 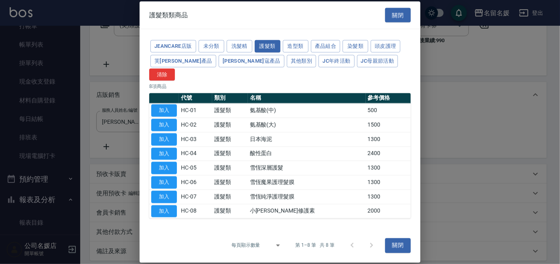 What do you see at coordinates (307, 182) in the screenshot?
I see `td: 雪恆魔果護理髮膜` at bounding box center [307, 182].